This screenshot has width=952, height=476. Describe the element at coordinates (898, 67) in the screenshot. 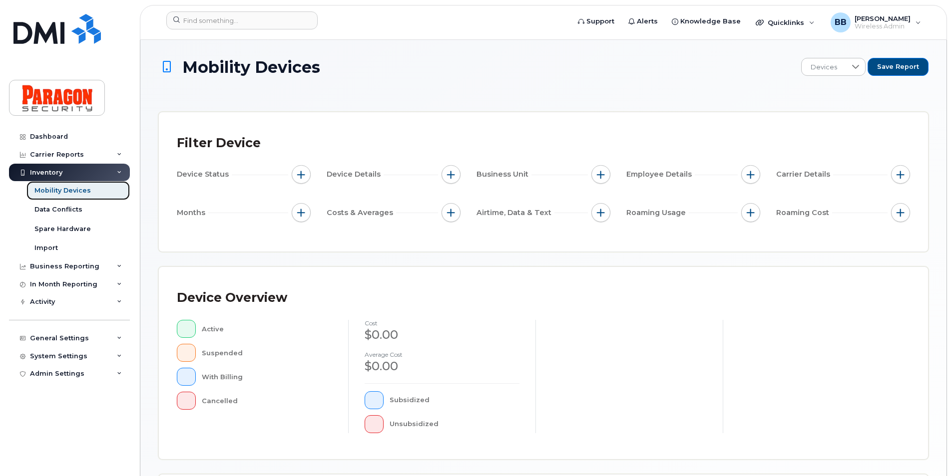

I see `button: Save Report` at that location.